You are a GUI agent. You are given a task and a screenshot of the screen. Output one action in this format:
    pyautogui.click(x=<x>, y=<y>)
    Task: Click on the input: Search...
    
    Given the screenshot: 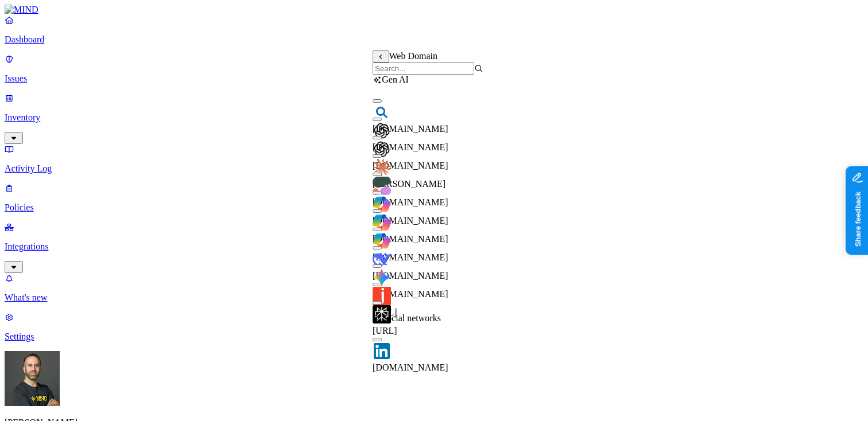 What is the action you would take?
    pyautogui.click(x=423, y=68)
    